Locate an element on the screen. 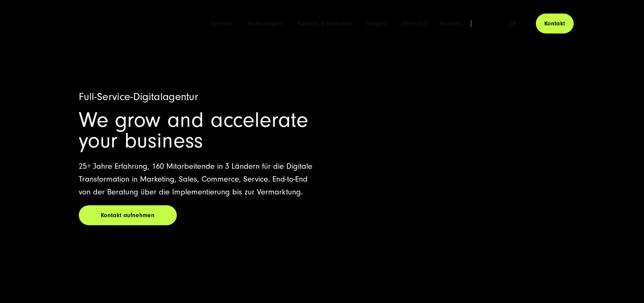  span: Karriere is located at coordinates (451, 24).